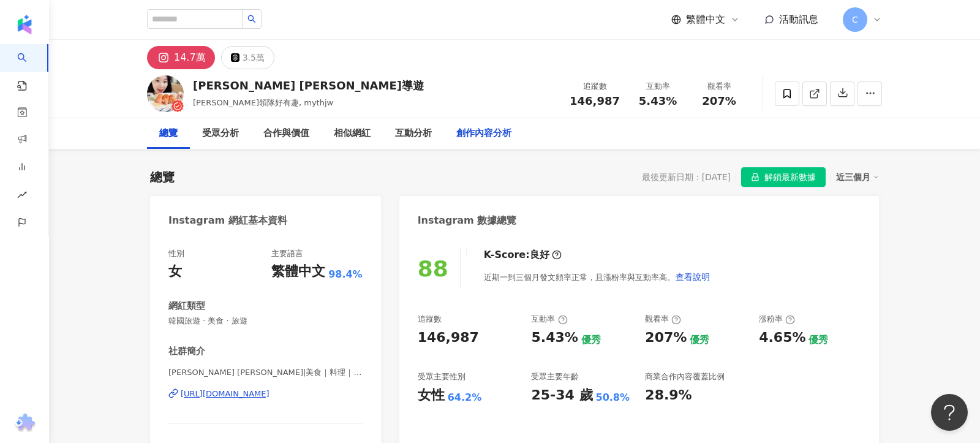  What do you see at coordinates (782, 337) in the screenshot?
I see `div: 4.65%` at bounding box center [782, 337].